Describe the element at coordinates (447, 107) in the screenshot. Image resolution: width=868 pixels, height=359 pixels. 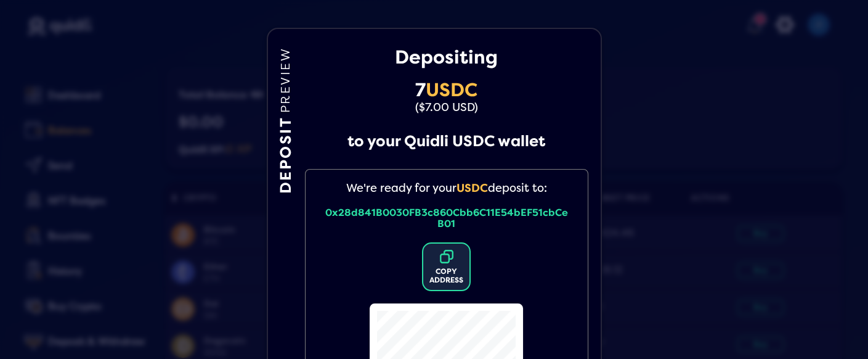
I see `div: ($7.00 USD)` at that location.